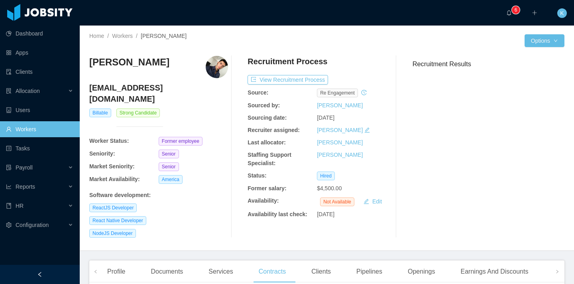  Describe the element at coordinates (32, 225) in the screenshot. I see `span: Configuration` at that location.